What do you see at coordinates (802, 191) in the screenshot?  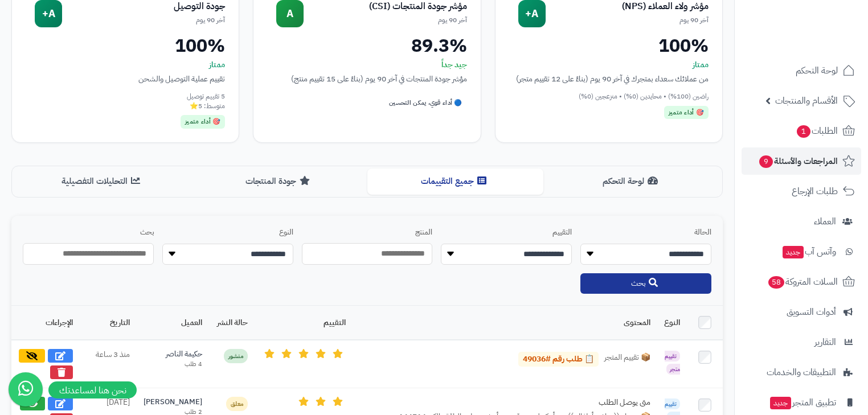 I see `a: طلبات الإرجاع` at bounding box center [802, 191].